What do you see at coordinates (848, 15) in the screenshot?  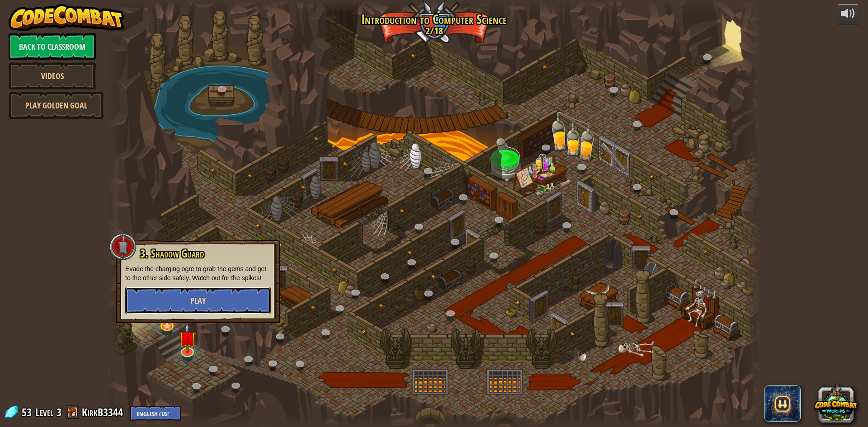 I see `button: Adjust volume` at bounding box center [848, 15].